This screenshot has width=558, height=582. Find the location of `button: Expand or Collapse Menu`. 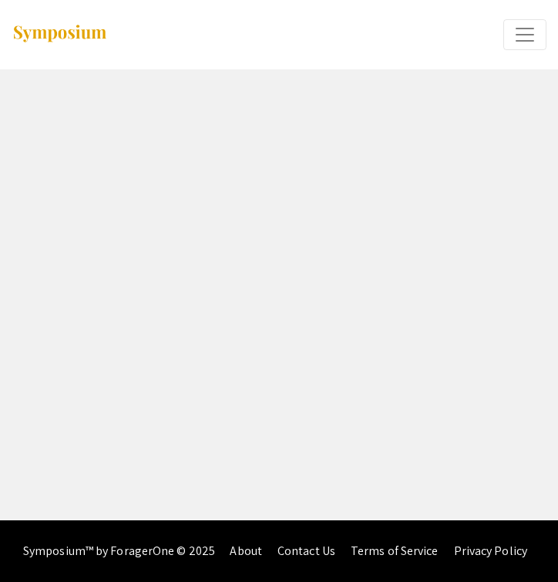

button: Expand or Collapse Menu is located at coordinates (525, 35).